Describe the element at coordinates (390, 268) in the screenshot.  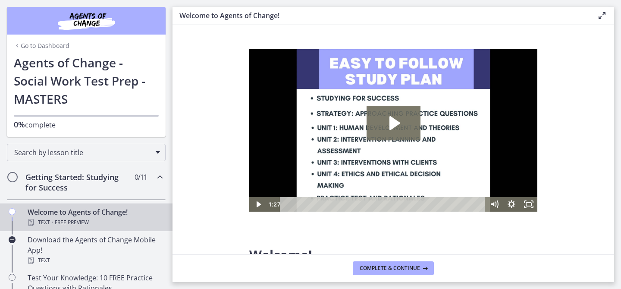
I see `span: Complete & continue` at that location.